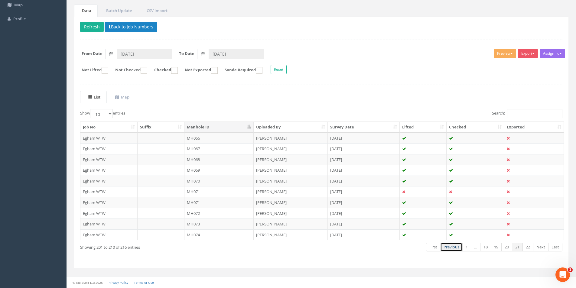  Describe the element at coordinates (278, 70) in the screenshot. I see `button: Reset` at that location.